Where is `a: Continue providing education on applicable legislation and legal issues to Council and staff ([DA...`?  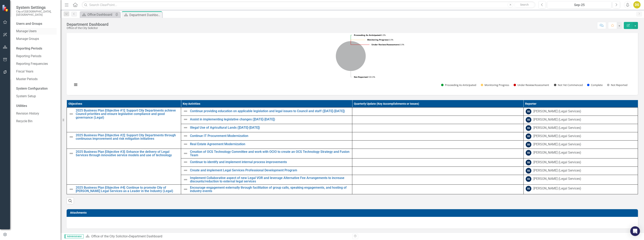
a: Continue providing education on applicable legislation and legal issues to Council and staff ([DA... is located at coordinates (270, 111).